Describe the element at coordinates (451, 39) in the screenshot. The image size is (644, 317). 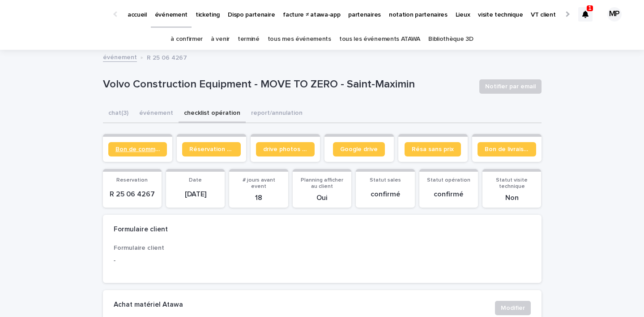
I see `a: Bibliothèque 3D` at that location.